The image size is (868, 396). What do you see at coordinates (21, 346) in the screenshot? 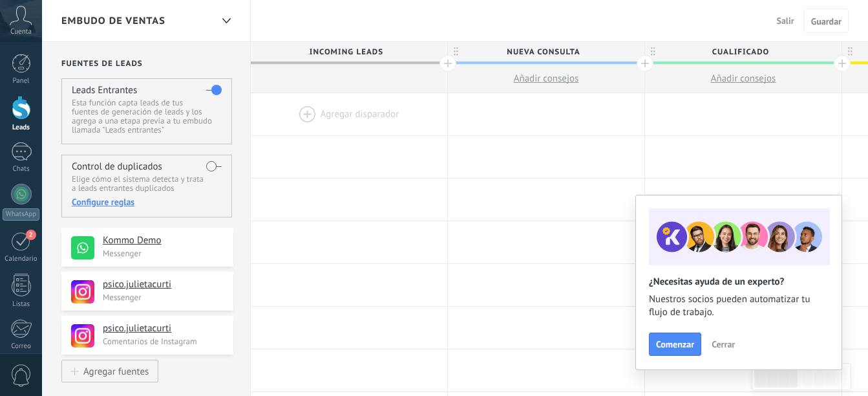
I see `div: Correo` at bounding box center [21, 346].